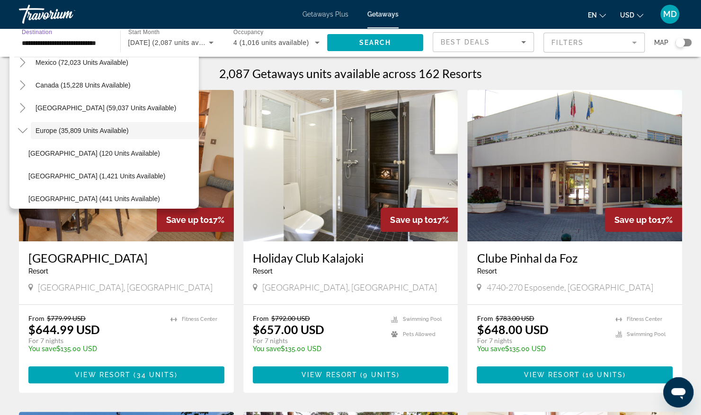  Describe the element at coordinates (126, 375) in the screenshot. I see `button: View Resort(34 units)` at that location.